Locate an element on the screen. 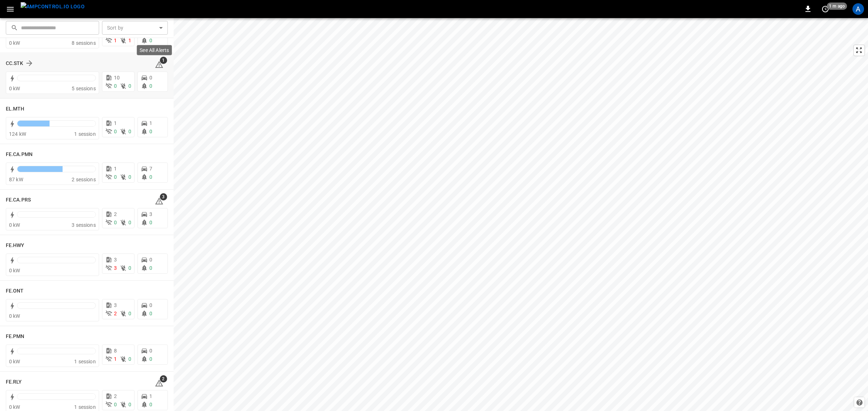  h6: FE.HWY is located at coordinates (15, 246).